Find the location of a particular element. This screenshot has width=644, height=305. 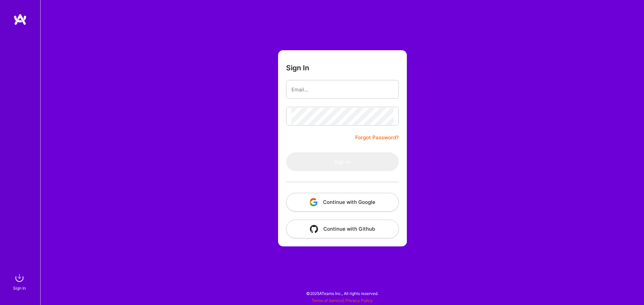

div: © 2025 ATeams Inc., All rights reserved. is located at coordinates (342, 293).